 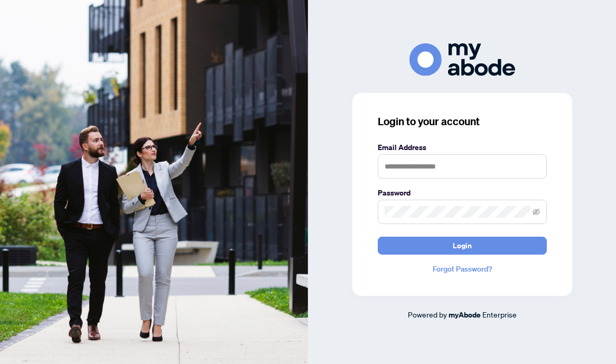 What do you see at coordinates (463, 246) in the screenshot?
I see `span: Login` at bounding box center [463, 246].